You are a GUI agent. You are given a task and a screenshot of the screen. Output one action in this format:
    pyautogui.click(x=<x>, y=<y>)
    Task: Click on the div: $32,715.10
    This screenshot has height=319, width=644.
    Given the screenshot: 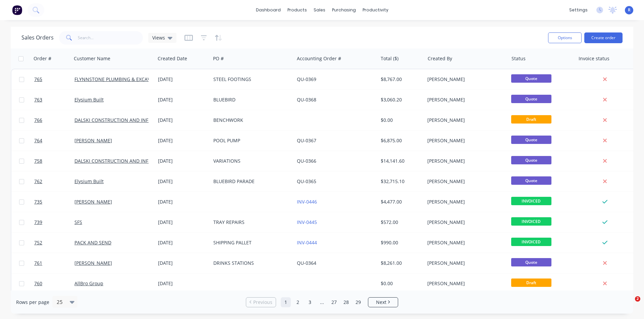 What is the action you would take?
    pyautogui.click(x=400, y=181)
    